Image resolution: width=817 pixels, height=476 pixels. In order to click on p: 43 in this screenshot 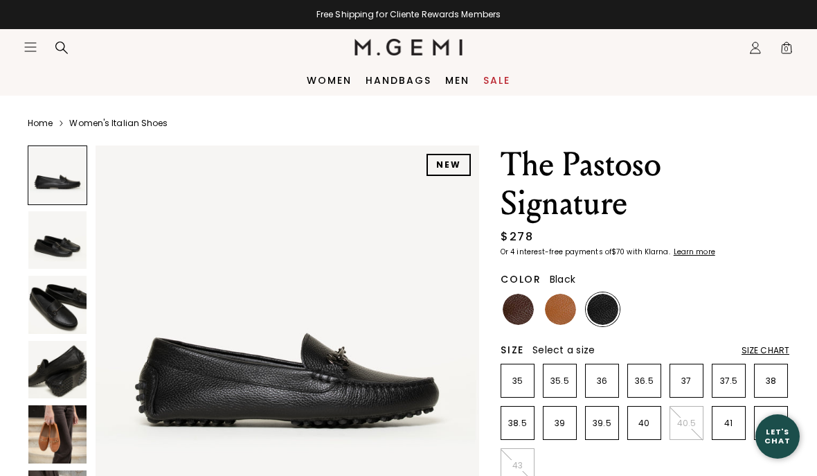, I will do `click(517, 465)`.